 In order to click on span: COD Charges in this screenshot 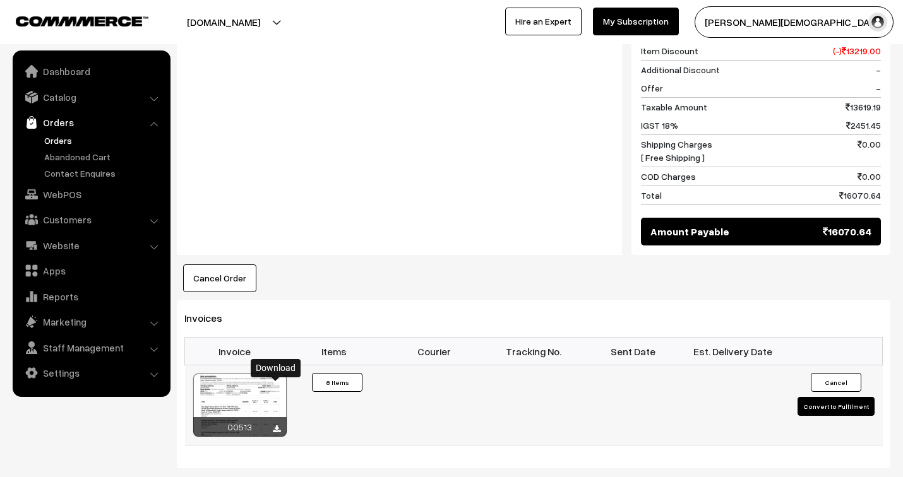, I will do `click(668, 176)`.